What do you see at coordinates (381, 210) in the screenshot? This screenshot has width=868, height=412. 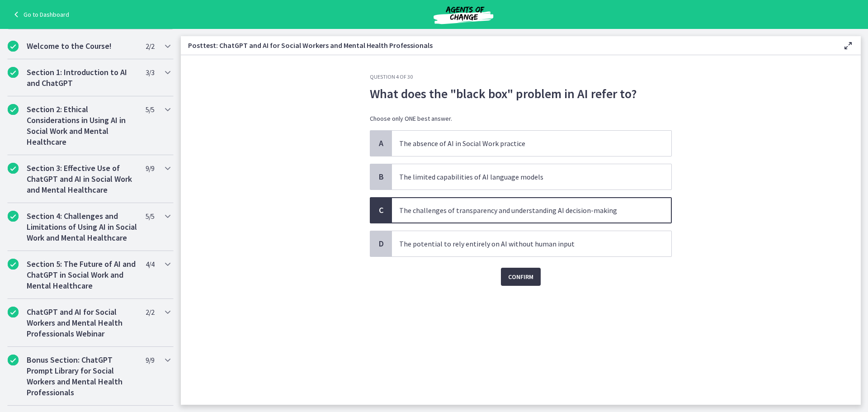 I see `span: C` at bounding box center [381, 210].